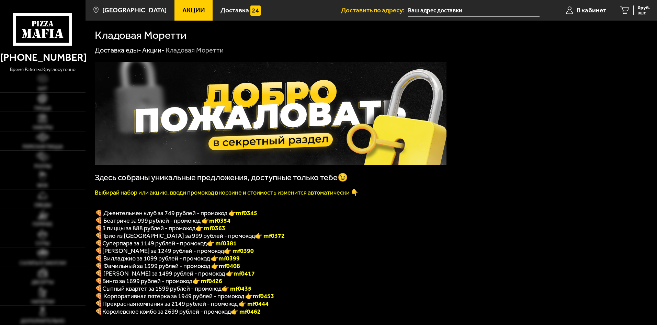 This screenshot has height=325, width=657. What do you see at coordinates (43, 206) in the screenshot?
I see `span: Обеды` at bounding box center [43, 206].